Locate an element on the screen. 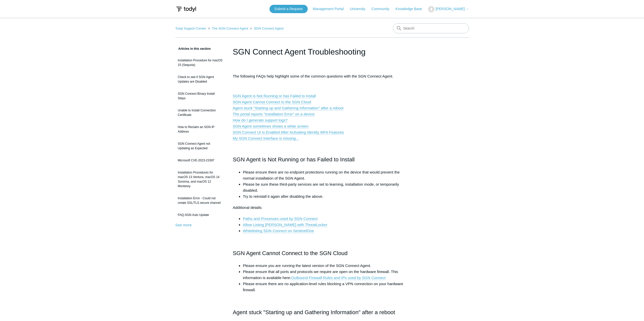 Image resolution: width=644 pixels, height=321 pixels. h1: SGN Connect Agent Troubleshooting is located at coordinates (322, 52).